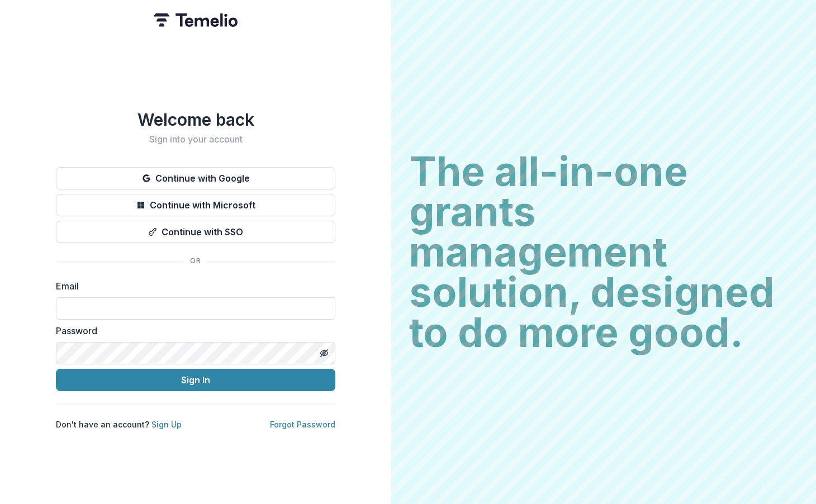 The width and height of the screenshot is (816, 504). Describe the element at coordinates (167, 424) in the screenshot. I see `a: Sign Up` at that location.